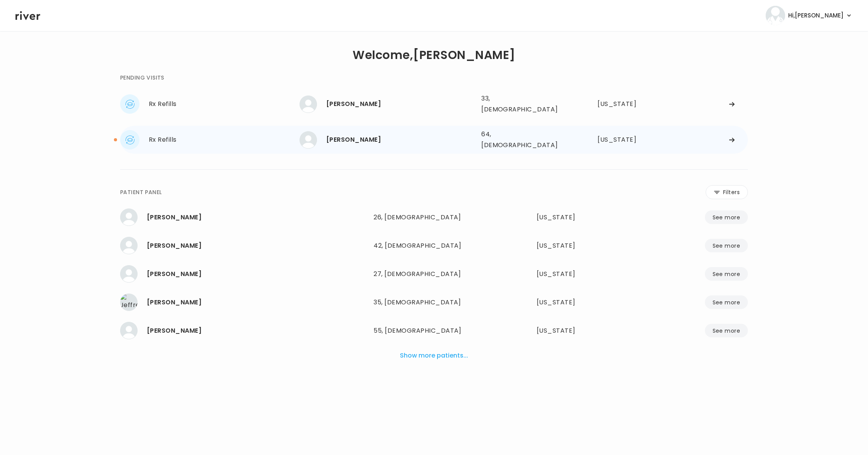 The image size is (868, 455). I want to click on div: Virginia, so click(579, 246).